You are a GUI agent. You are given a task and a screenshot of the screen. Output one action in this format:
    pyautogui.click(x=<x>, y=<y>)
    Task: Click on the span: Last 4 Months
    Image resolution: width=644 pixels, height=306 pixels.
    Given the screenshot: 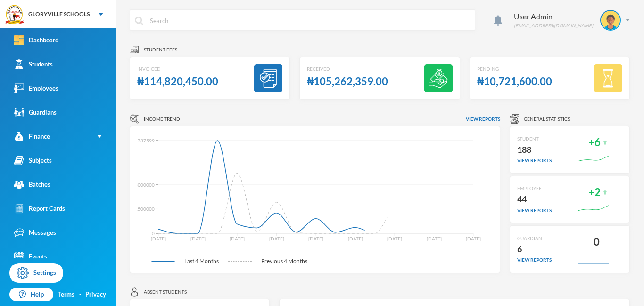 What is the action you would take?
    pyautogui.click(x=201, y=261)
    